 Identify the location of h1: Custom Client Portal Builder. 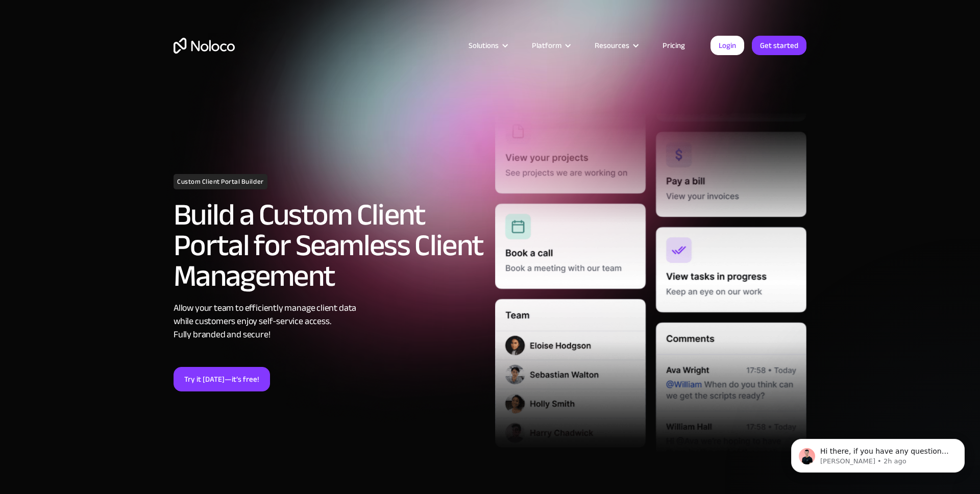
(220, 182).